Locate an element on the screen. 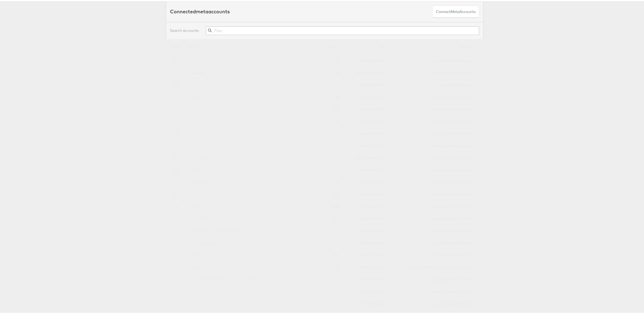 This screenshot has width=644, height=314. td: 10154709502989717 is located at coordinates (364, 72).